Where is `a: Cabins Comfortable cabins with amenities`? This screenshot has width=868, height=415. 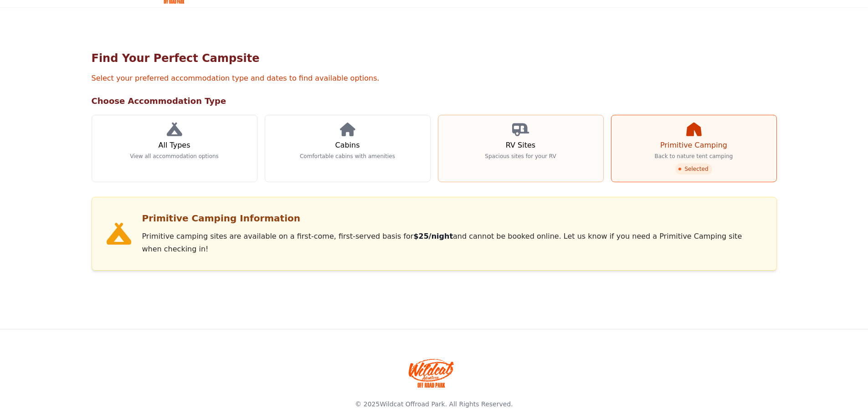 a: Cabins Comfortable cabins with amenities is located at coordinates (348, 149).